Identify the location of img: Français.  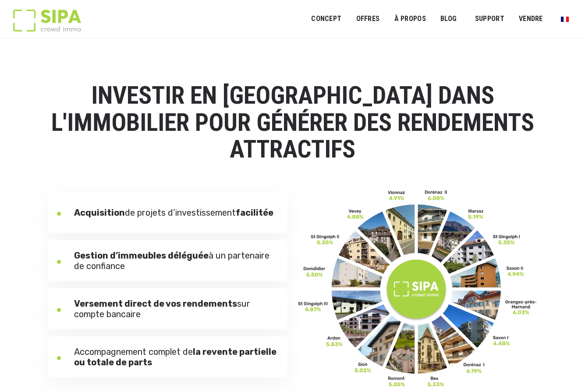
(565, 19).